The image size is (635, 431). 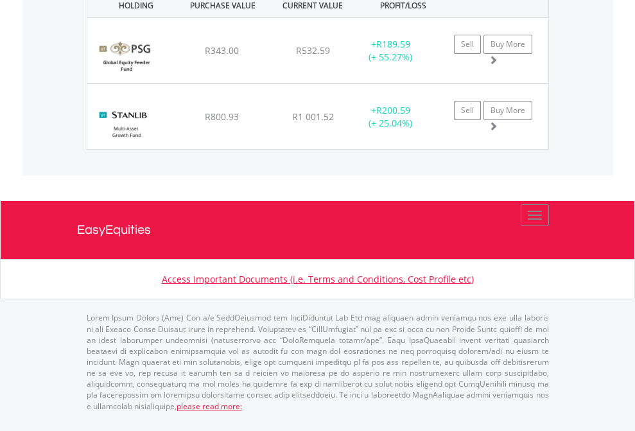 What do you see at coordinates (318, 279) in the screenshot?
I see `a: Access Important Documents (i.e. Terms and Conditions, Cost Profile etc)` at bounding box center [318, 279].